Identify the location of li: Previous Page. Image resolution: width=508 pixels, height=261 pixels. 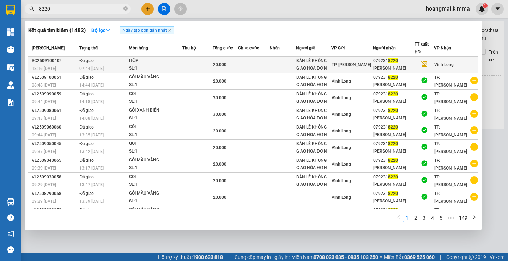
(399, 218).